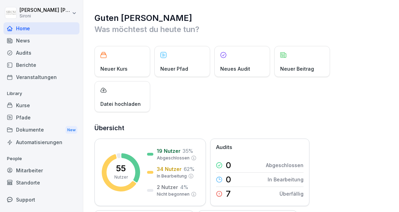 Image resolution: width=399 pixels, height=212 pixels. What do you see at coordinates (121, 104) in the screenshot?
I see `p: Datei hochladen` at bounding box center [121, 104].